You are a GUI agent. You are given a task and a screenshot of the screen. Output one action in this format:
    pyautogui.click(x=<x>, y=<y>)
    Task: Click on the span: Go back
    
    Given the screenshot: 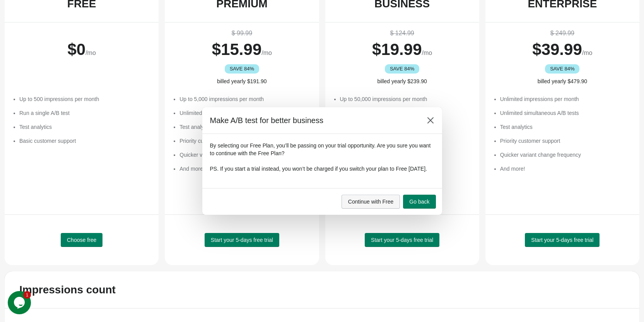 What is the action you would take?
    pyautogui.click(x=419, y=202)
    